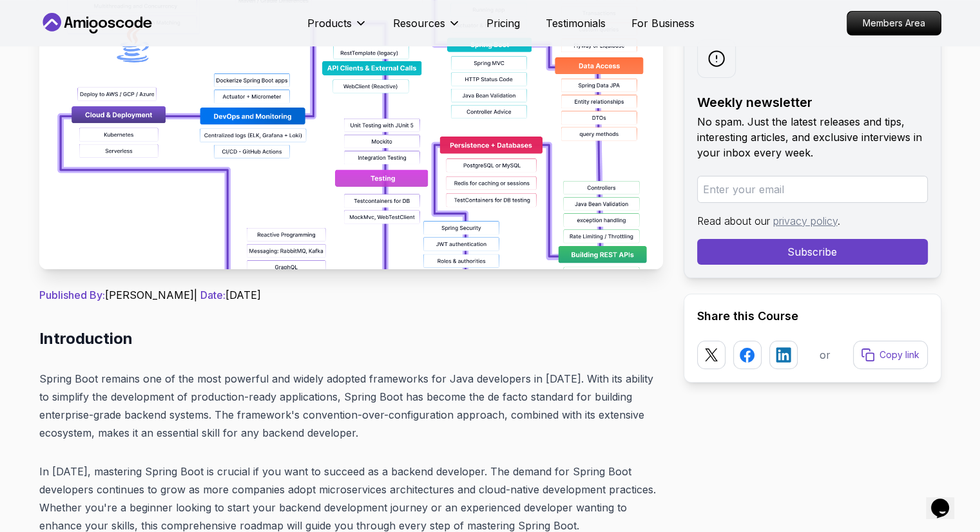  Describe the element at coordinates (426, 28) in the screenshot. I see `button: Resources` at that location.